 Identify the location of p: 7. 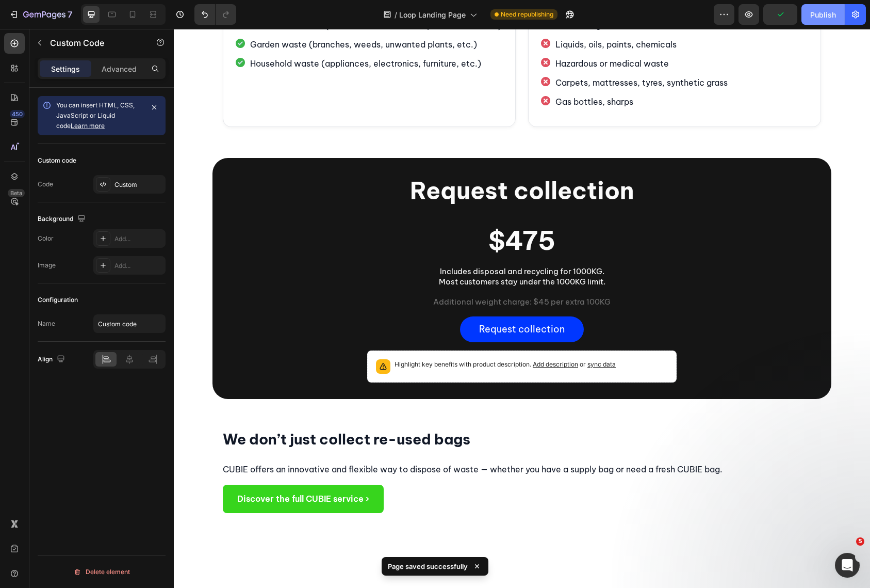
(69, 15).